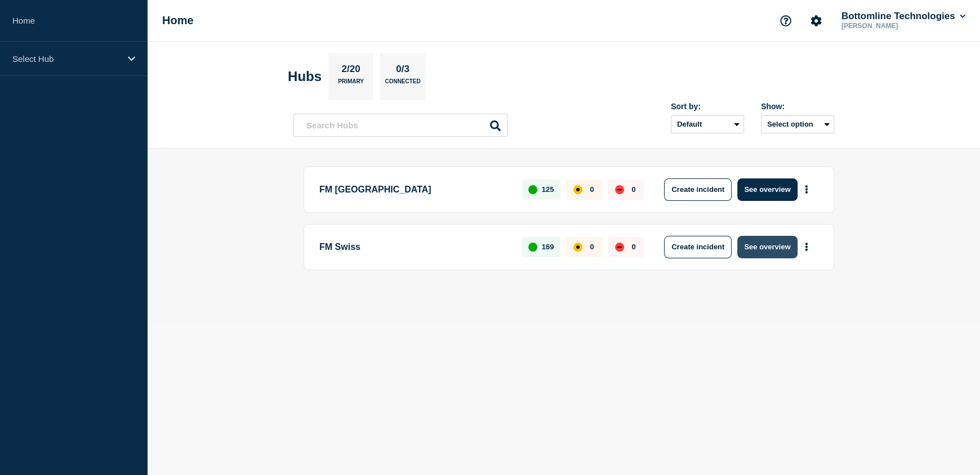 The height and width of the screenshot is (475, 980). Describe the element at coordinates (904, 16) in the screenshot. I see `button: Bottomline Technologies` at that location.